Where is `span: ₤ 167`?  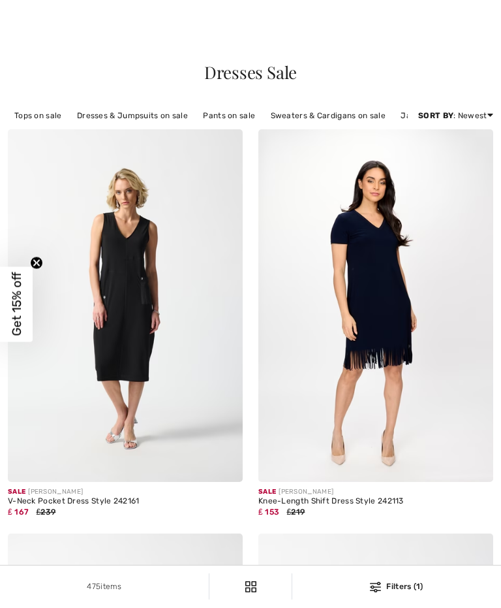
span: ₤ 167 is located at coordinates (18, 512).